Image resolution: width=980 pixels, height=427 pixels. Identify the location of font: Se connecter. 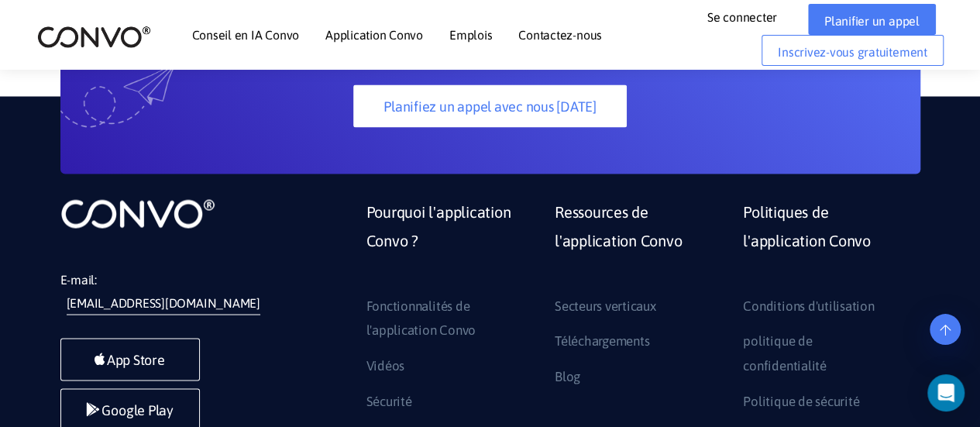
(742, 17).